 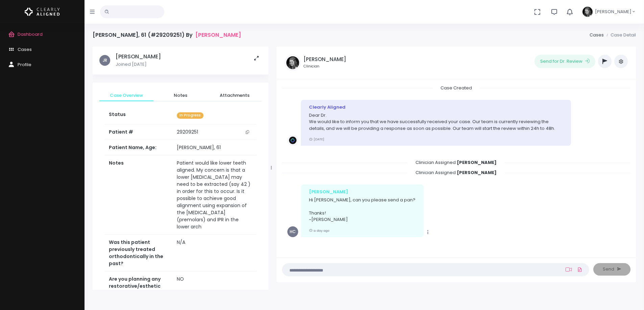 What do you see at coordinates (42, 12) in the screenshot?
I see `img: Logo Horizontal` at bounding box center [42, 12].